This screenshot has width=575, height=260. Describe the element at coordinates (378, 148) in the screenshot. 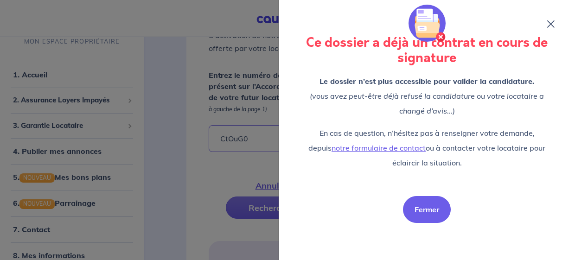

I see `a: notre formulaire de contact` at that location.